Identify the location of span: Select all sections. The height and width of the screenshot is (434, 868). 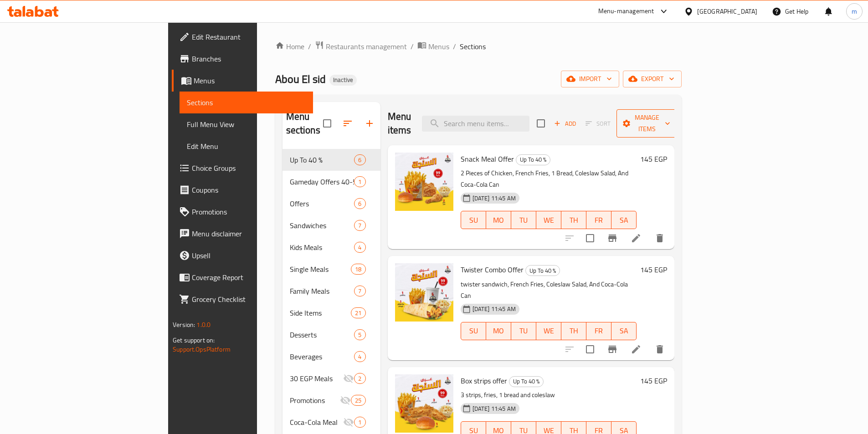
(327, 124).